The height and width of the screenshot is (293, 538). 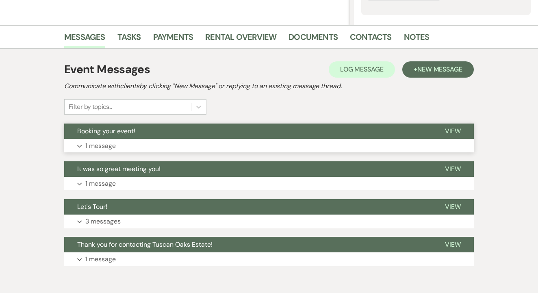 What do you see at coordinates (370, 39) in the screenshot?
I see `a: Contacts` at bounding box center [370, 39].